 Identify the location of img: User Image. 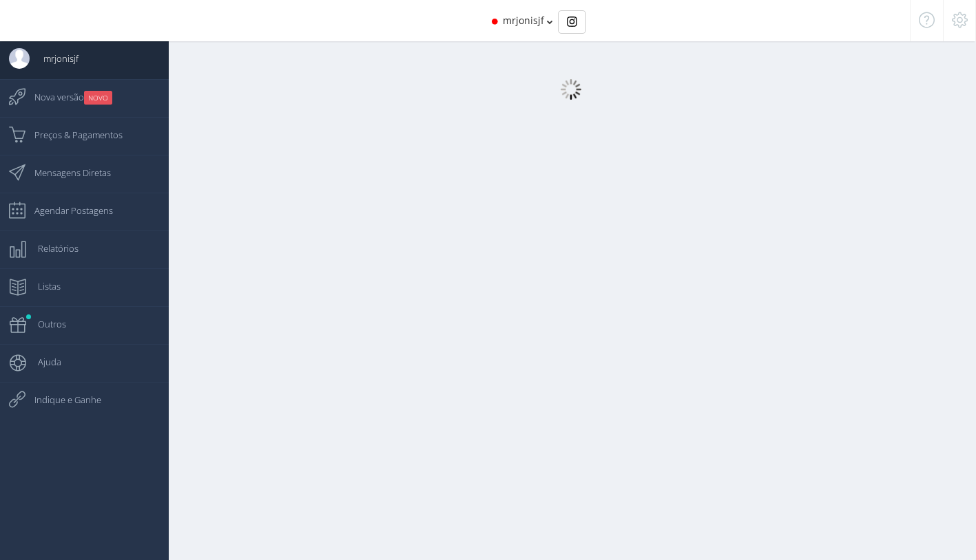
(20, 59).